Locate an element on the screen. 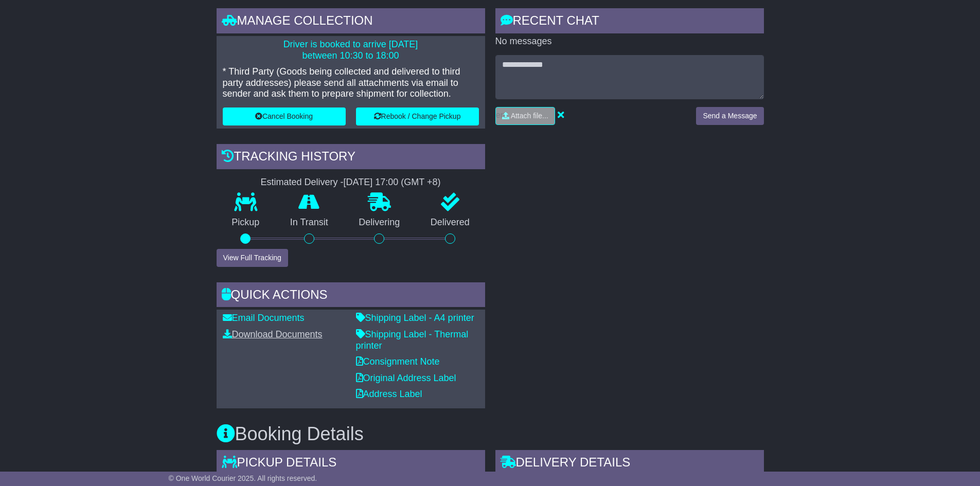  a: Consignment Note is located at coordinates (398, 362).